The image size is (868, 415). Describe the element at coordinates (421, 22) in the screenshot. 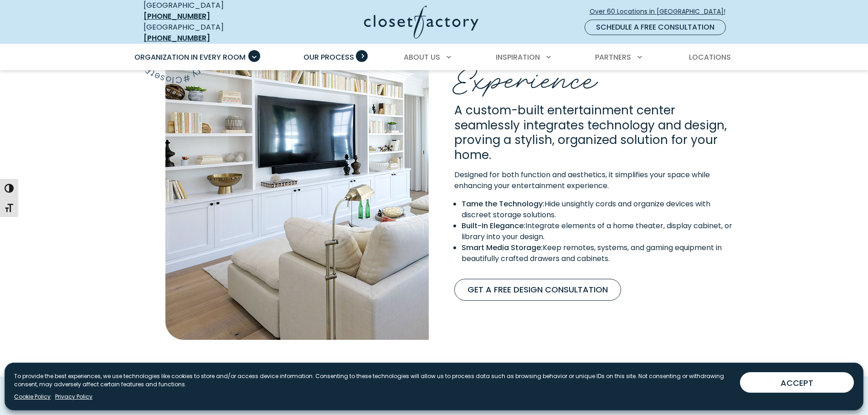

I see `img: Closet Factory Logo` at that location.